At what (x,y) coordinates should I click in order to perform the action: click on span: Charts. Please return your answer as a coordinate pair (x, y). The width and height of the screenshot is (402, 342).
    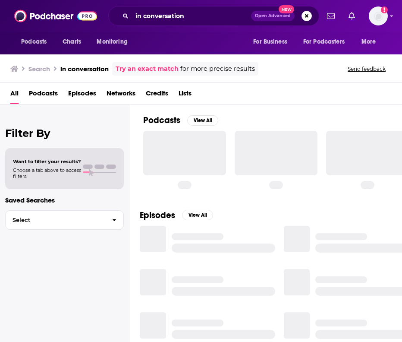
    Looking at the image, I should click on (72, 42).